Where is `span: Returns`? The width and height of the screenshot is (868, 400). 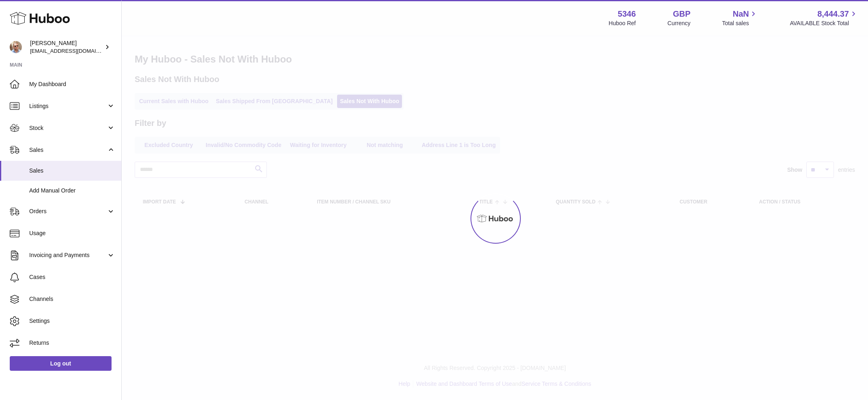
span: Returns is located at coordinates (72, 343).